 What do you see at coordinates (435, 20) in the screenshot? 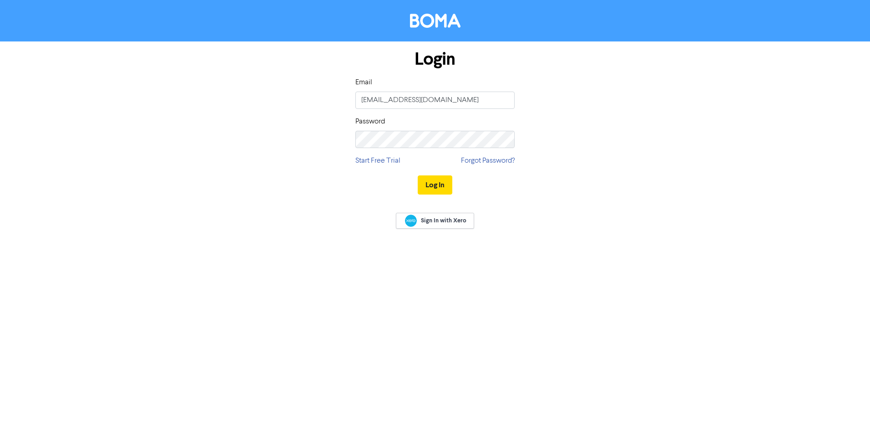
I see `img: BOMA Logo` at bounding box center [435, 20].